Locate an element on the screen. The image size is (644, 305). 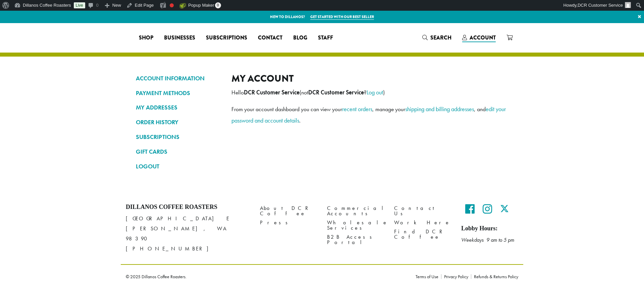
a: ORDER HISTORY is located at coordinates (179, 122).